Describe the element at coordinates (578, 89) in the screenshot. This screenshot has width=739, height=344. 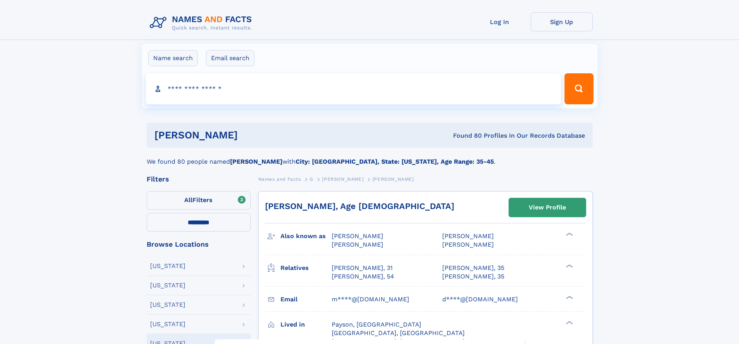
I see `button: Search Button` at that location.